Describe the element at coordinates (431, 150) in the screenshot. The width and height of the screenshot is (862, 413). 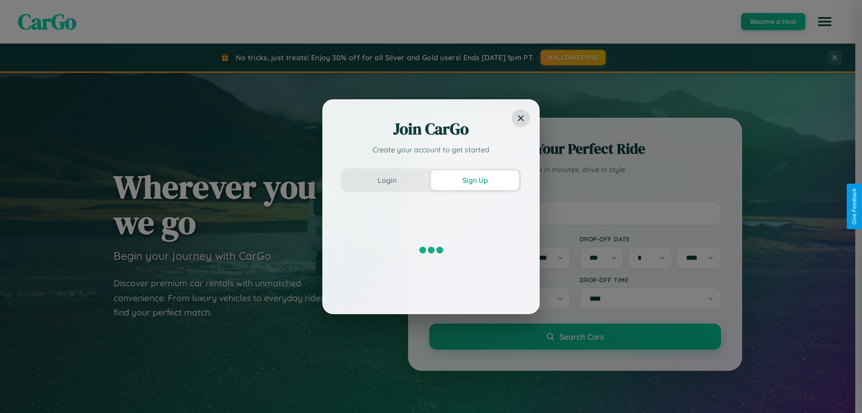
I see `p: Create your account to get started` at that location.